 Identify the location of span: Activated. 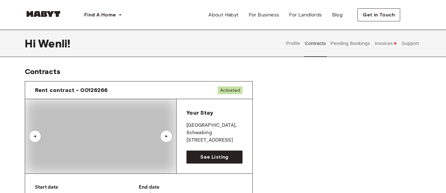
(230, 90).